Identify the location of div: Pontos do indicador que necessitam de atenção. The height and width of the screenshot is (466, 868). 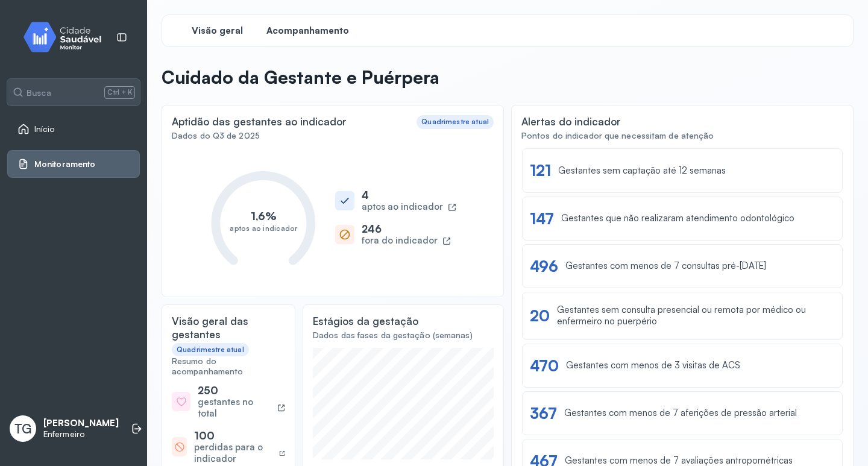
(682, 135).